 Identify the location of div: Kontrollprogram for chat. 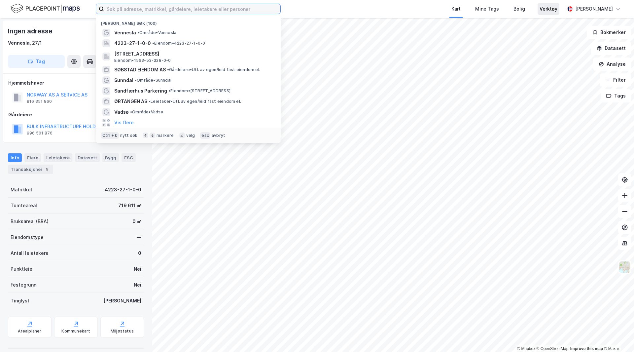
(618, 336).